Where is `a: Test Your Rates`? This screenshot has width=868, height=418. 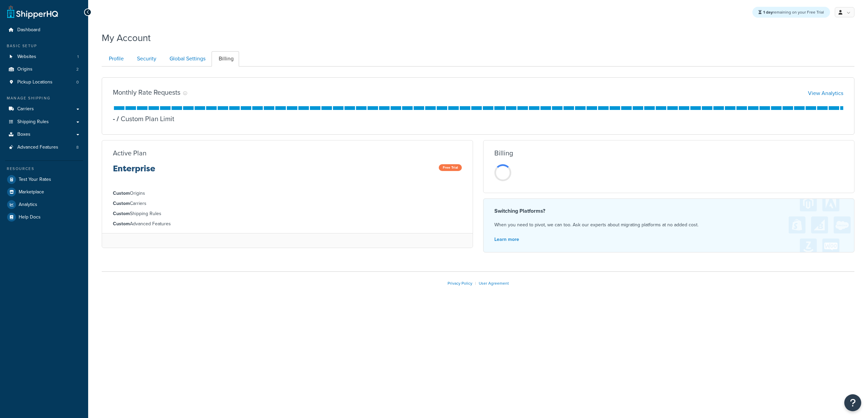
a: Test Your Rates is located at coordinates (44, 179).